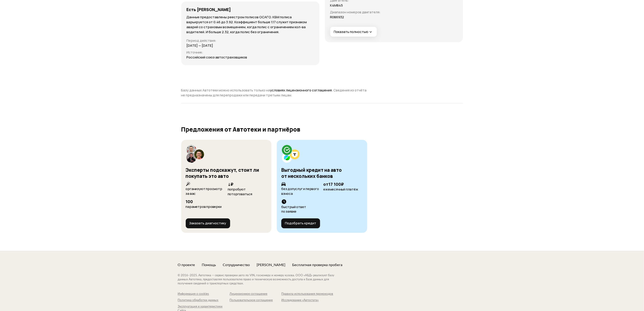  Describe the element at coordinates (333, 184) in the screenshot. I see `span: от 17 100 ₽` at that location.